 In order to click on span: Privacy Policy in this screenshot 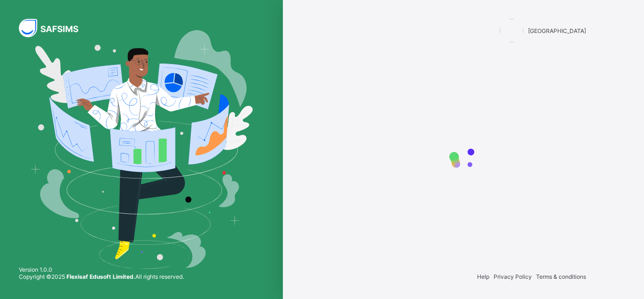, I will do `click(513, 276)`.